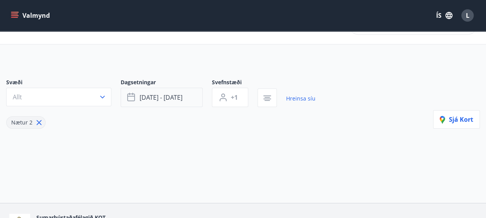 The height and width of the screenshot is (218, 486). What do you see at coordinates (467, 15) in the screenshot?
I see `button: L` at bounding box center [467, 15].